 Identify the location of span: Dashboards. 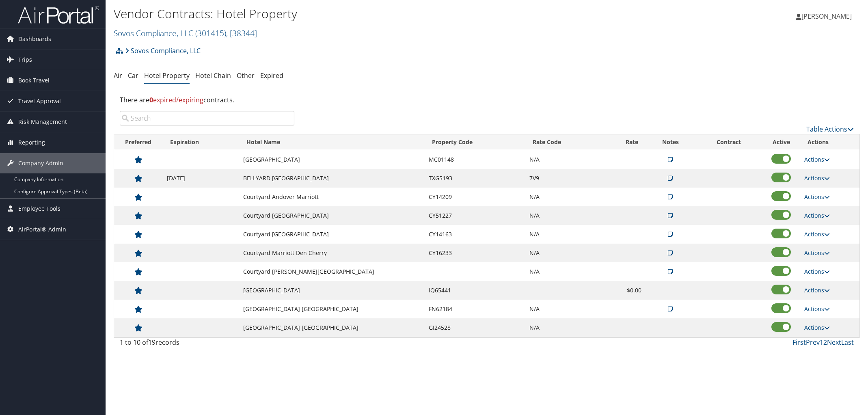
(34, 39).